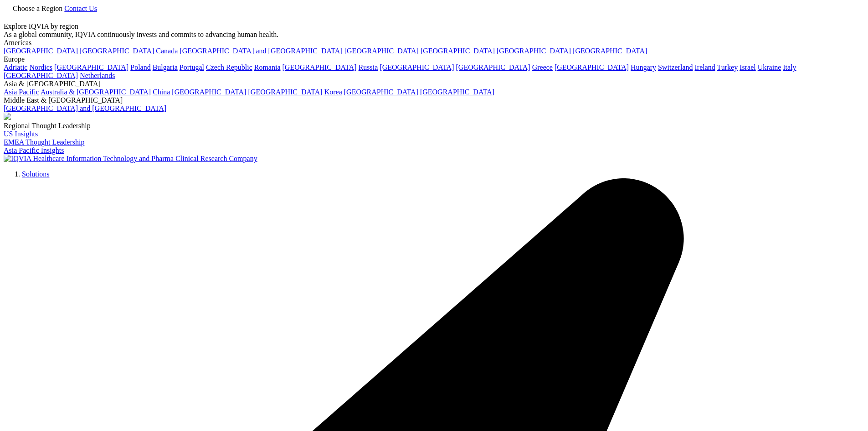  I want to click on span: EMEA Thought Leadership, so click(43, 142).